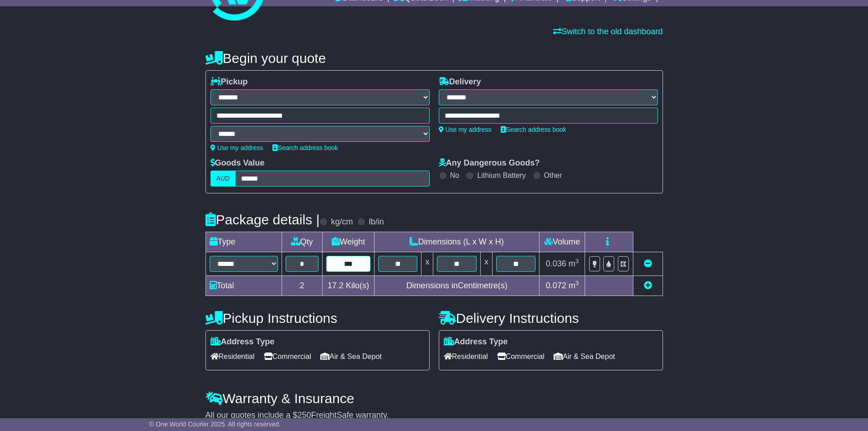 Image resolution: width=868 pixels, height=431 pixels. Describe the element at coordinates (648, 264) in the screenshot. I see `a: Remove this item` at that location.